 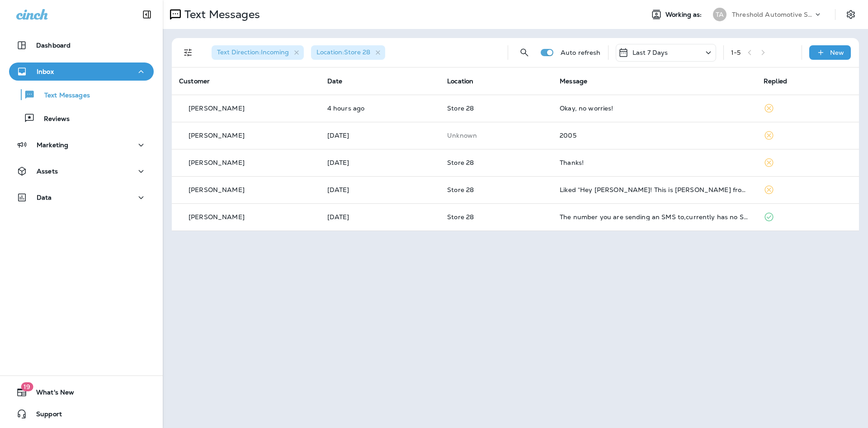 I want to click on button: Dashboard, so click(x=82, y=45).